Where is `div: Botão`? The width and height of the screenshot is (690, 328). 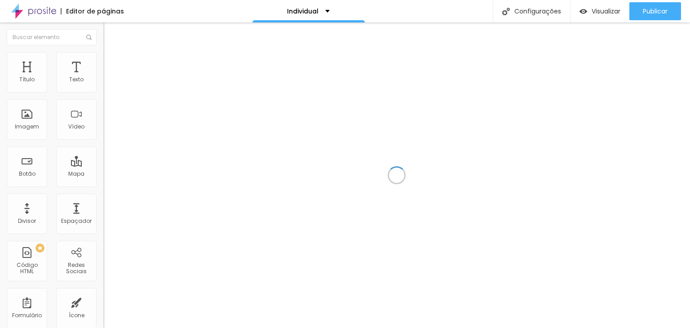 div: Botão is located at coordinates (27, 174).